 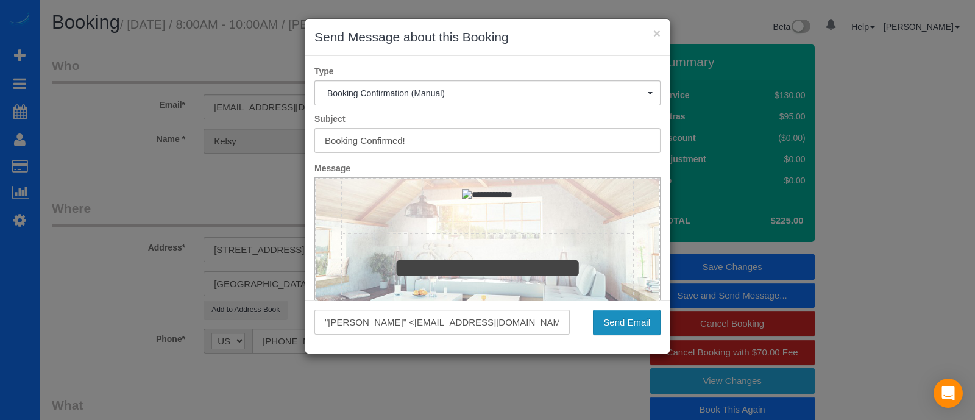 What do you see at coordinates (488, 37) in the screenshot?
I see `h3: Send Message about this Booking` at bounding box center [488, 37].